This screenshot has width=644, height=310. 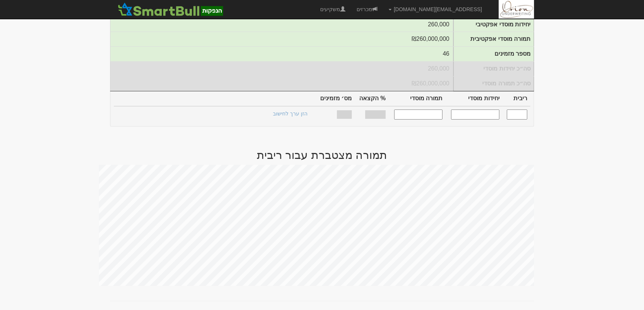 I want to click on td: סה״כ יחידות מוסדי, so click(x=494, y=69).